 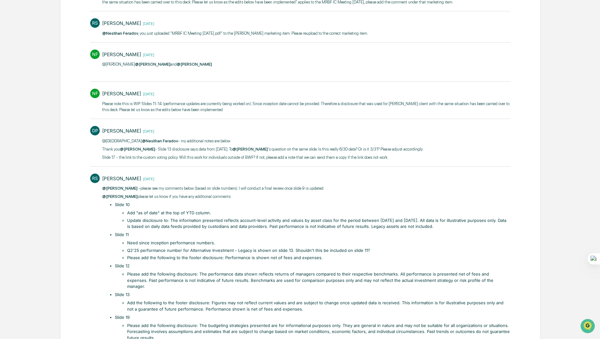 I want to click on button: Start new chat, so click(x=111, y=54).